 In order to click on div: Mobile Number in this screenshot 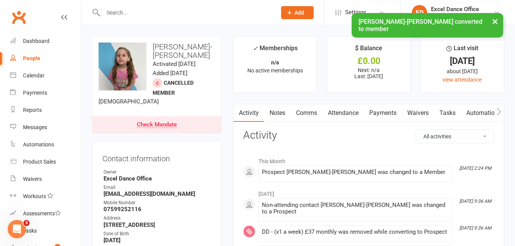, I will do `click(157, 203)`.